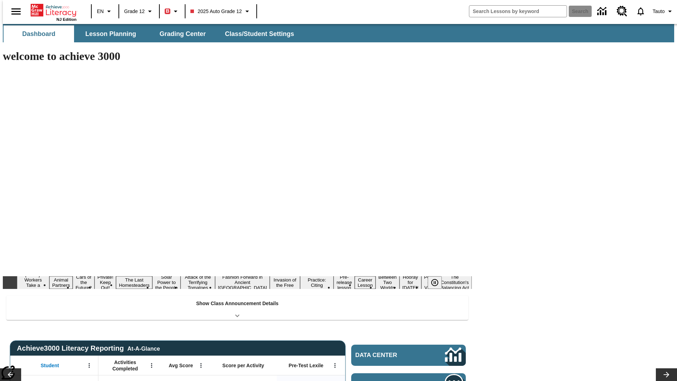 The width and height of the screenshot is (677, 381). What do you see at coordinates (317, 283) in the screenshot?
I see `button: Slide 10 Mixed Practice: Citing Evidence` at bounding box center [317, 283].